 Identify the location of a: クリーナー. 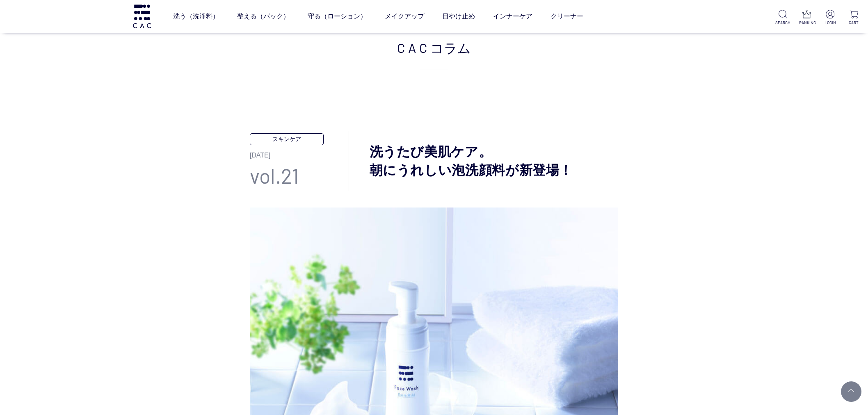
(567, 16).